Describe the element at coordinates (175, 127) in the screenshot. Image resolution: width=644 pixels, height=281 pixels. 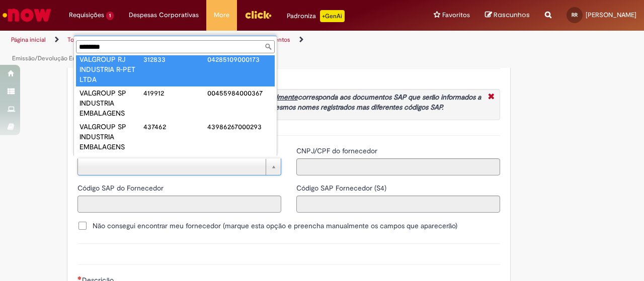
I see `div: 437462` at that location.